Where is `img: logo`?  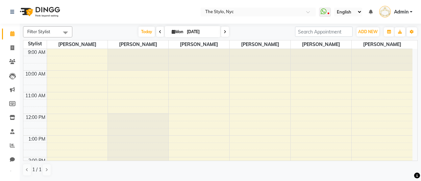 img: logo is located at coordinates (39, 12).